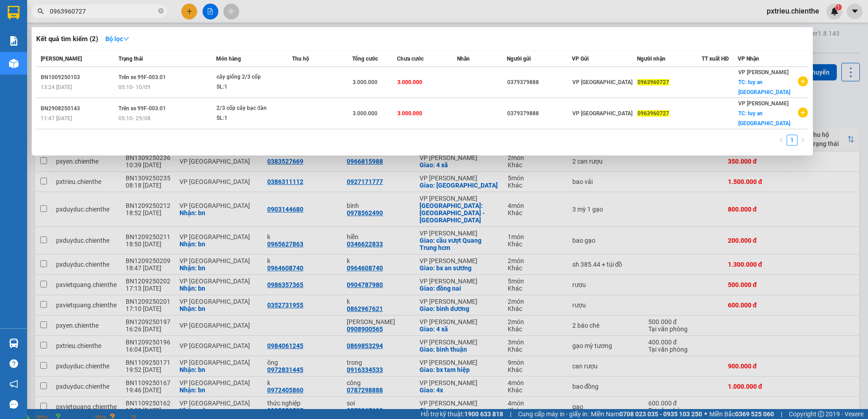  I want to click on button: left, so click(782, 140).